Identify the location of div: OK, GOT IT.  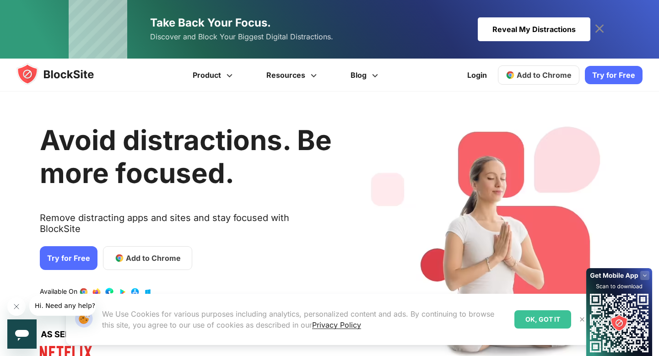
(543, 319).